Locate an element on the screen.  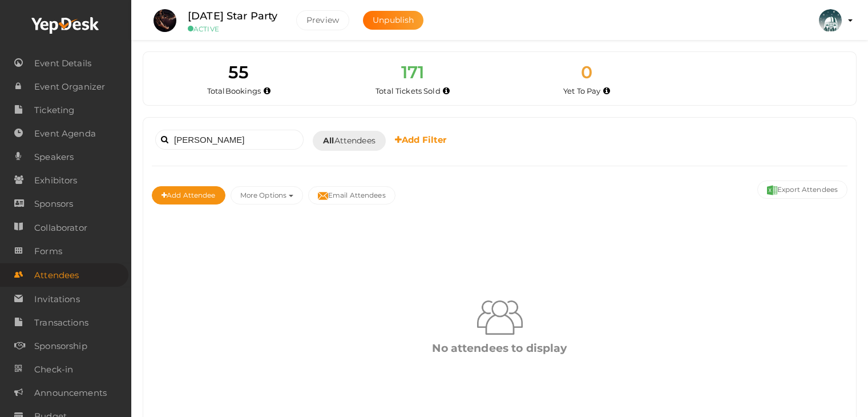
b: All is located at coordinates (328, 140).